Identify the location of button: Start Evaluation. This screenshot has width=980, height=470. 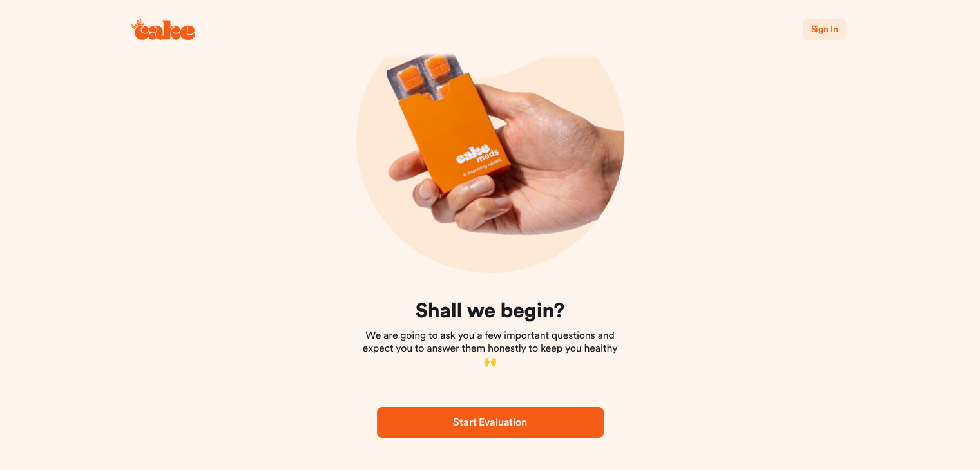
(490, 423).